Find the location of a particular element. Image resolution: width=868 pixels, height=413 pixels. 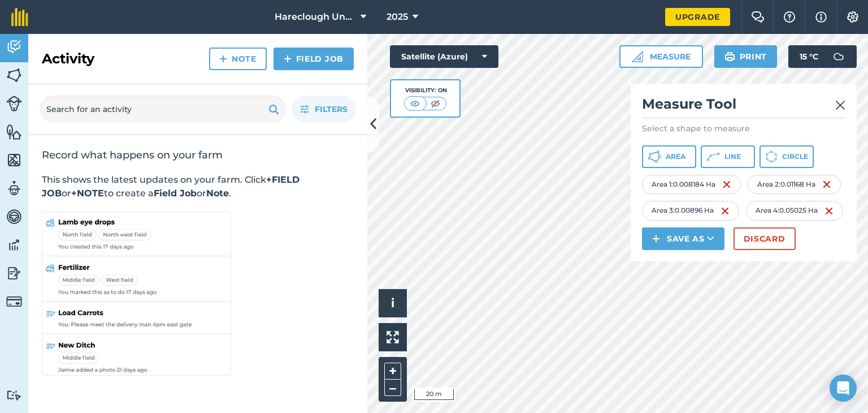

strong: Field Job is located at coordinates (175, 193).